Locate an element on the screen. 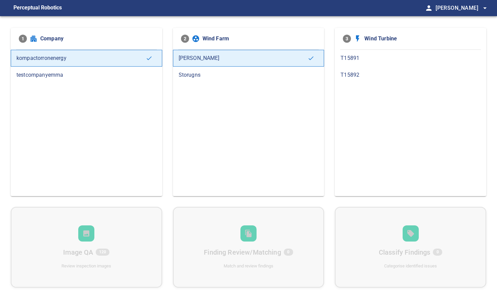  span: 1 is located at coordinates (23, 39).